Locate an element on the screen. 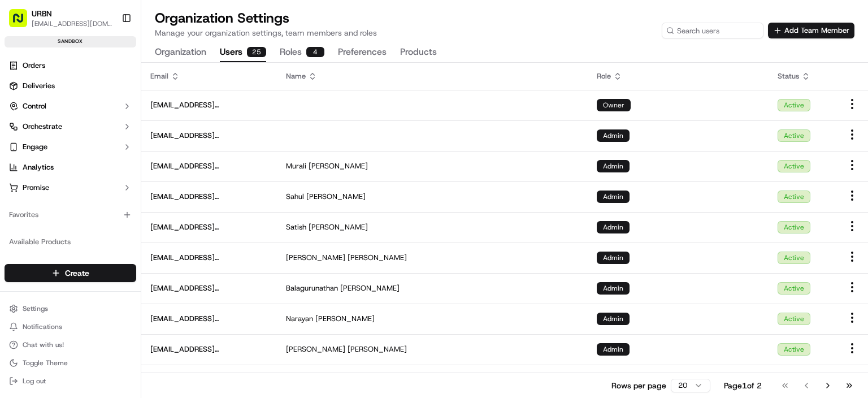 This screenshot has width=868, height=398. div: We're available if you need us! is located at coordinates (91, 124).